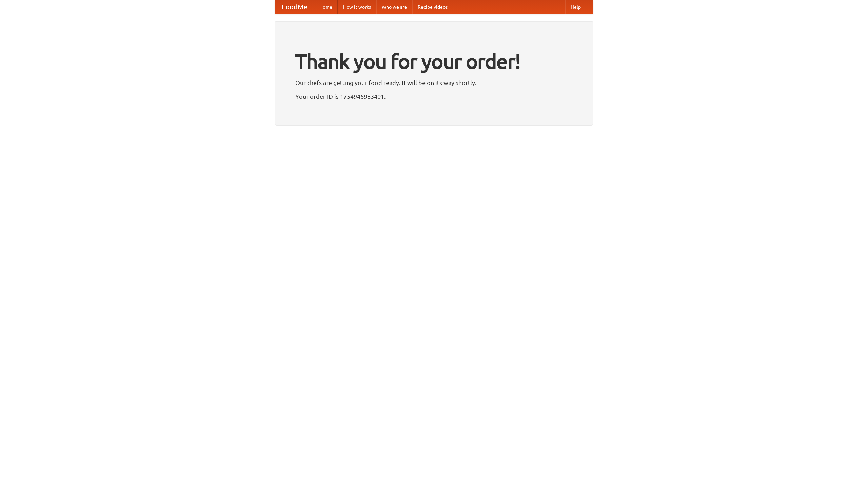  Describe the element at coordinates (432, 7) in the screenshot. I see `a: Recipe videos` at that location.